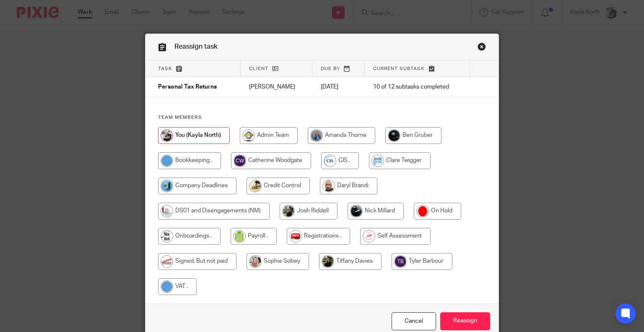  What do you see at coordinates (322, 117) in the screenshot?
I see `h4: Team members` at bounding box center [322, 117].